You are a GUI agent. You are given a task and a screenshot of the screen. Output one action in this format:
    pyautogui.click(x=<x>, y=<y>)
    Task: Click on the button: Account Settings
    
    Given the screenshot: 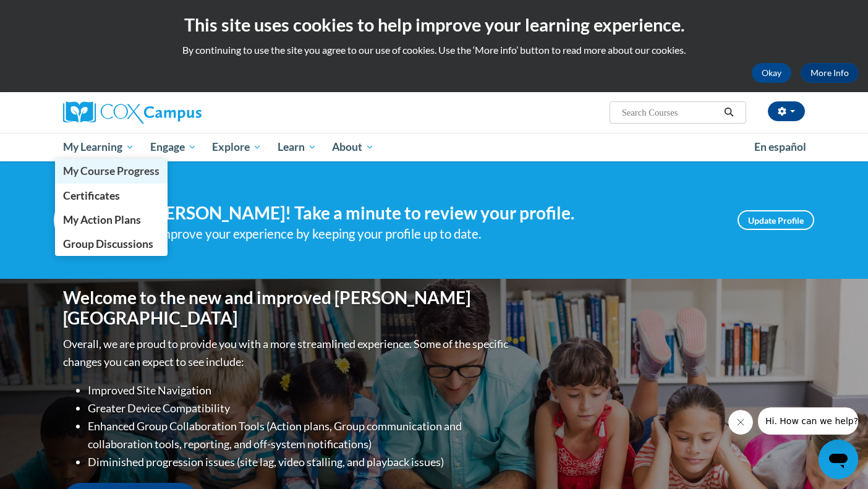 What is the action you would take?
    pyautogui.click(x=786, y=111)
    